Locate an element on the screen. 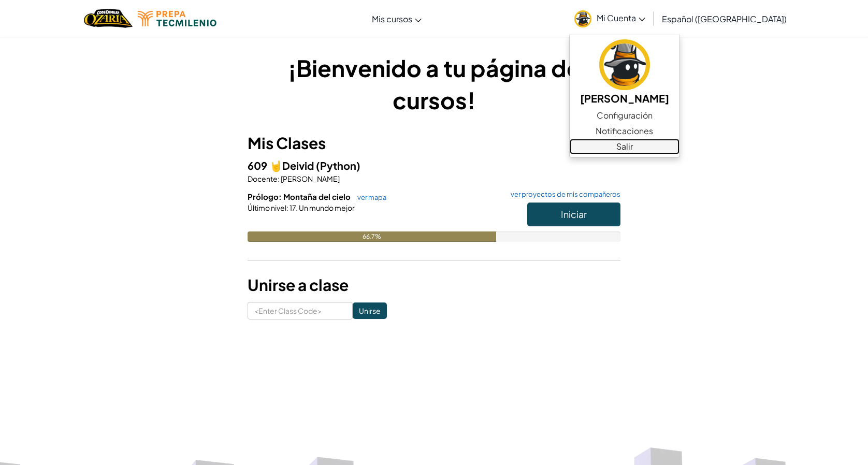 This screenshot has width=868, height=465. h1: ¡Bienvenido a tu página de cursos! is located at coordinates (434, 84).